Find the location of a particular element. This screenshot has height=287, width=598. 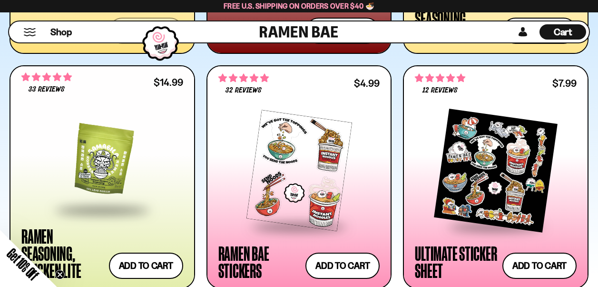

span: 33 reviews is located at coordinates (47, 90).